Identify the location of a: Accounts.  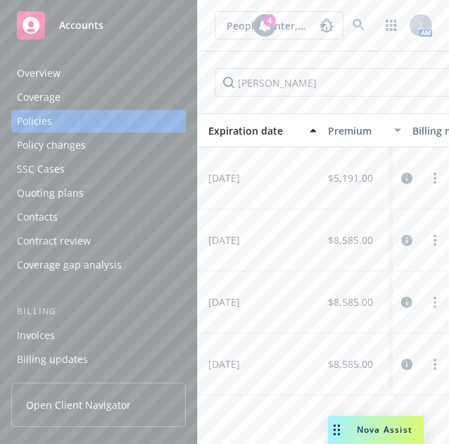
(99, 25).